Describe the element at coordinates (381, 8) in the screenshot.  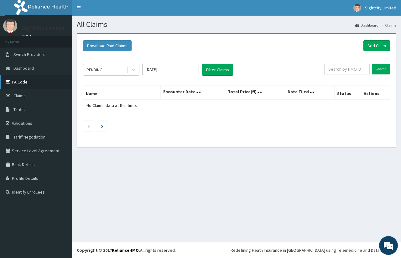
I see `span: Sightcity Limited` at that location.